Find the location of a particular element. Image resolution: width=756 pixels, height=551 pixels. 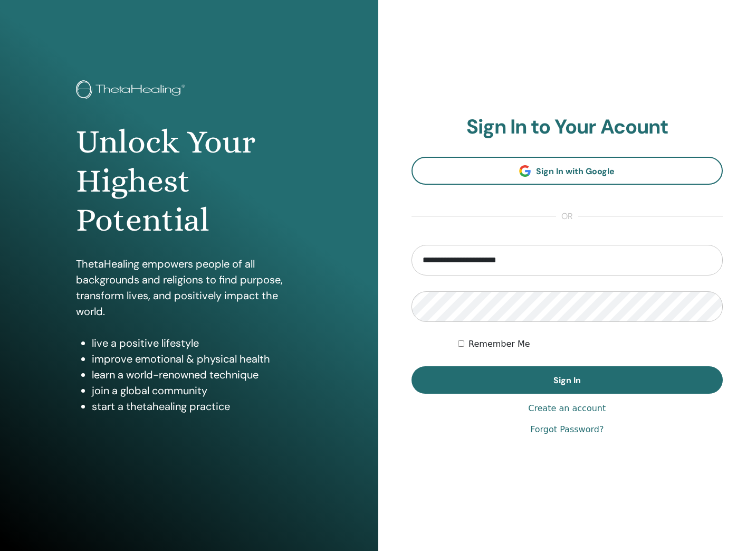

h2: Sign In to Your Acount is located at coordinates (567, 127).